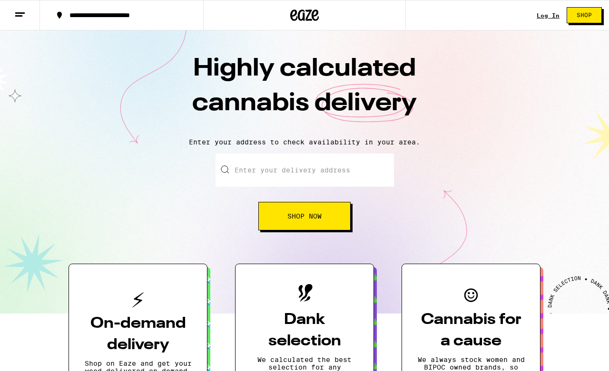  What do you see at coordinates (304, 331) in the screenshot?
I see `h3: Dank selection` at bounding box center [304, 331].